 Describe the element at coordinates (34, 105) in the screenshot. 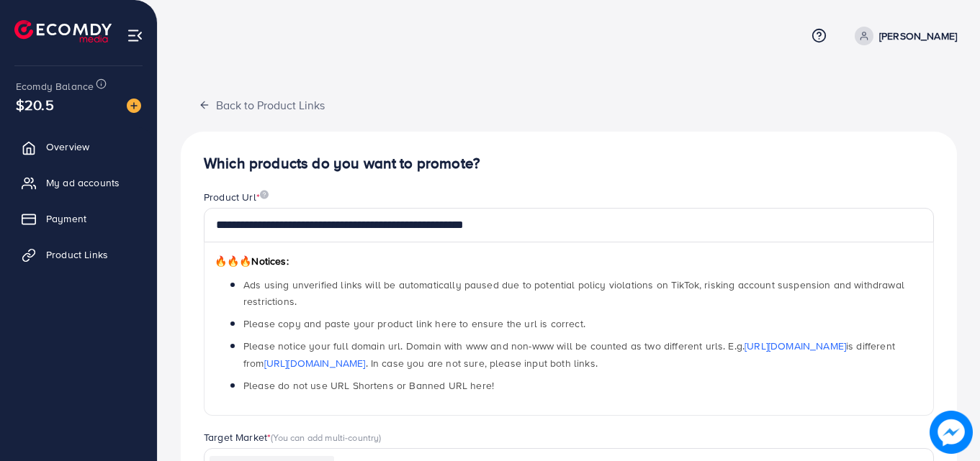

I see `span: $20.5` at that location.